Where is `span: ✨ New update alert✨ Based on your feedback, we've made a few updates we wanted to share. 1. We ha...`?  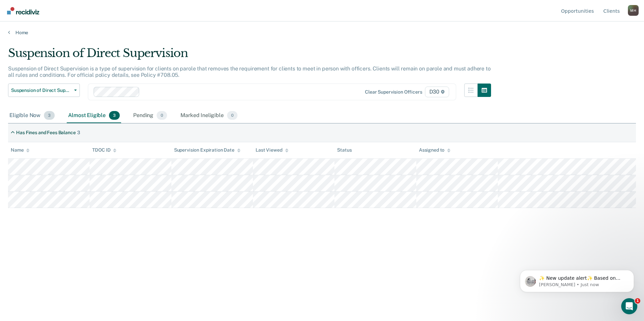
span: ✨ New update alert✨ Based on your feedback, we've made a few updates we wanted to share. 1. We ha... is located at coordinates (72, 86).